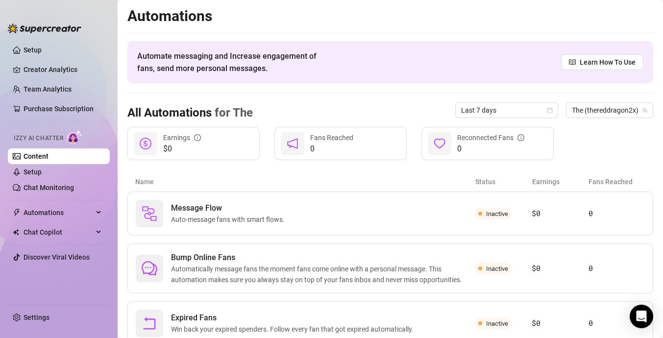 This screenshot has width=663, height=338. What do you see at coordinates (560, 182) in the screenshot?
I see `article: Earnings` at bounding box center [560, 182].